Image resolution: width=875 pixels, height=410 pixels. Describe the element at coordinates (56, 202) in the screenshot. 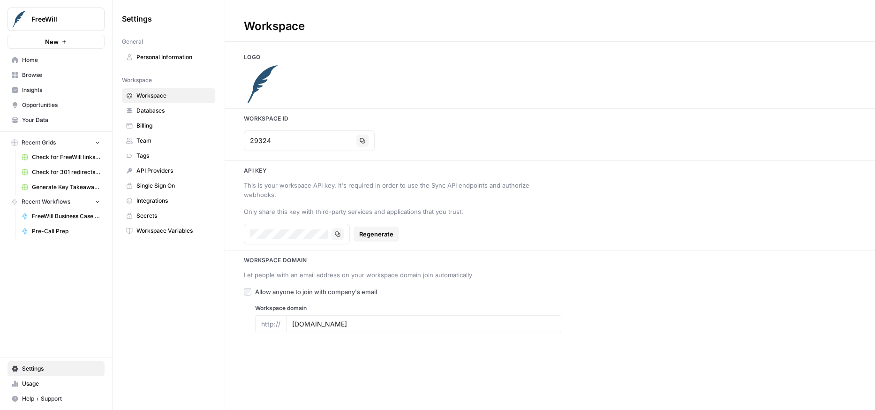

I see `button: Recent Workflows` at that location.